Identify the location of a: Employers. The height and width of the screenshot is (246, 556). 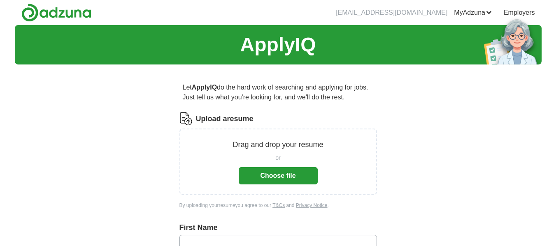
(519, 13).